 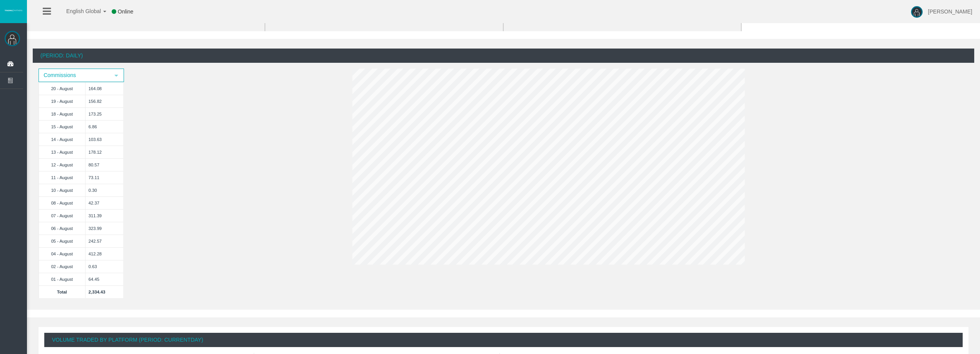 I want to click on img: logo.svg, so click(x=13, y=11).